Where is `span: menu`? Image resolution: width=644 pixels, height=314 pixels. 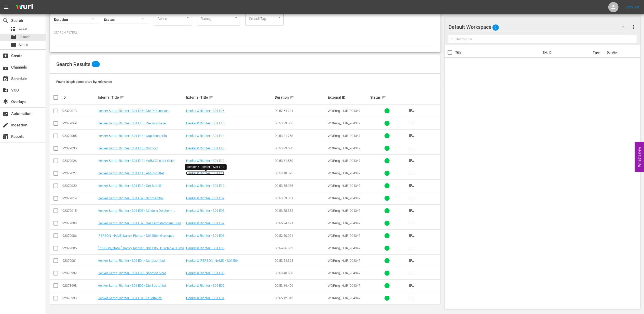
span: menu is located at coordinates (6, 7).